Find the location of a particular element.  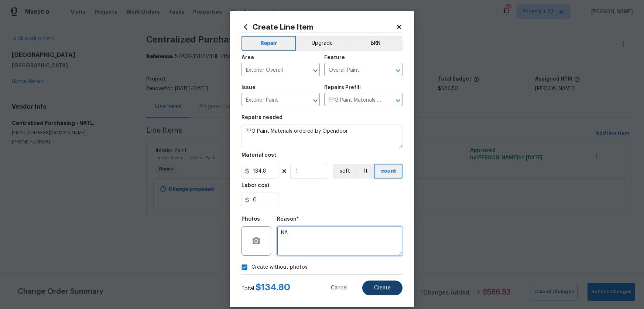

h5: Photos is located at coordinates (251, 219).